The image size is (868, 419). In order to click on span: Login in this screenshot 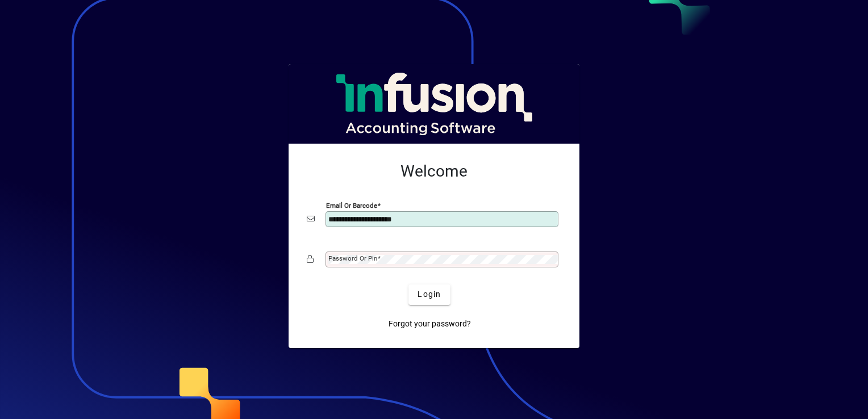, I will do `click(429, 294)`.